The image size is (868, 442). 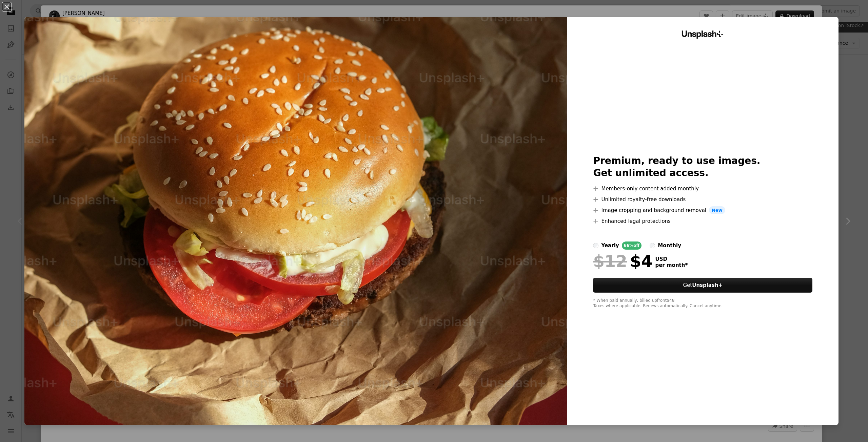 I want to click on li: Members-only content added monthly, so click(x=703, y=189).